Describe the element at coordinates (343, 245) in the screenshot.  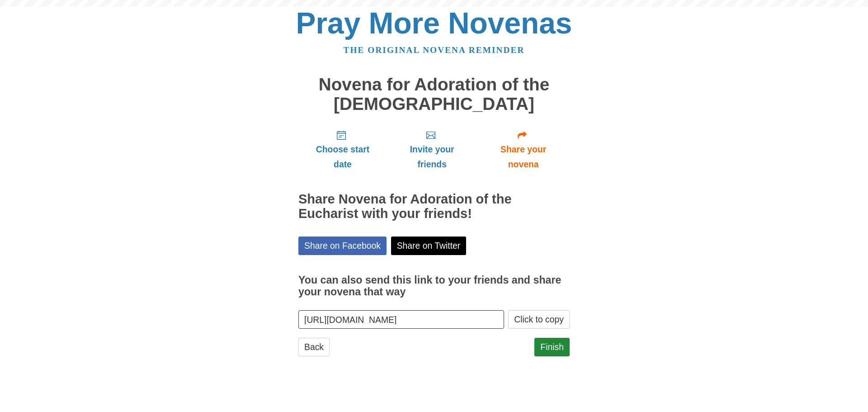
I see `a: Share on Facebook` at that location.